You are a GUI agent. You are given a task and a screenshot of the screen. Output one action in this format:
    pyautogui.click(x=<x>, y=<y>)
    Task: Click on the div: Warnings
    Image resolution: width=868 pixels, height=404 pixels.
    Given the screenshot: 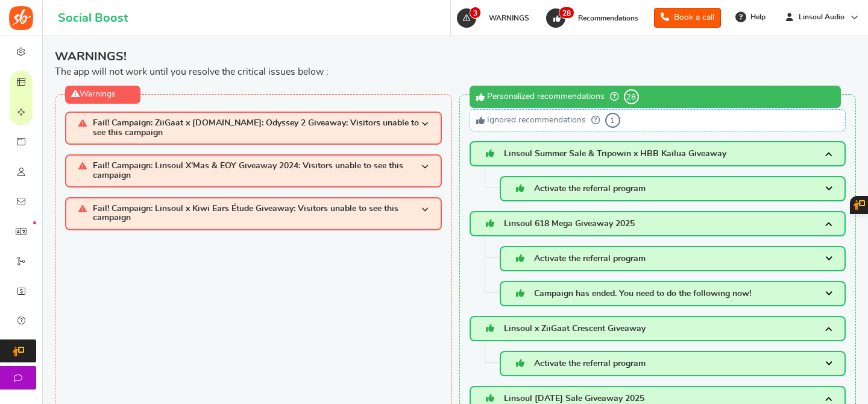 What is the action you would take?
    pyautogui.click(x=103, y=95)
    